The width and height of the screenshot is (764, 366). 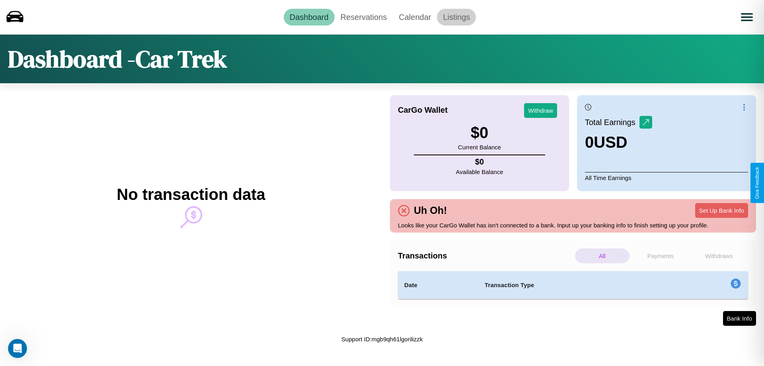 What do you see at coordinates (456, 17) in the screenshot?
I see `a: Listings` at bounding box center [456, 17].